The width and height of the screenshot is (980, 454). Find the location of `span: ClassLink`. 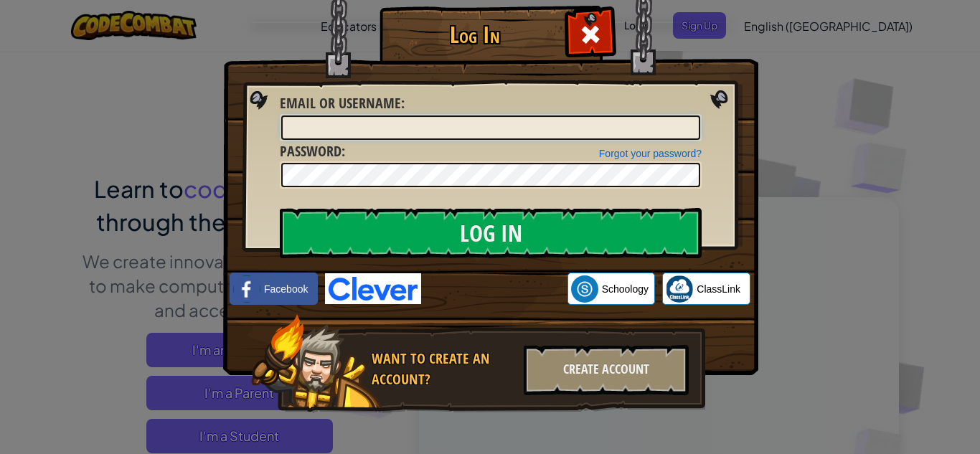

span: ClassLink is located at coordinates (719, 290).